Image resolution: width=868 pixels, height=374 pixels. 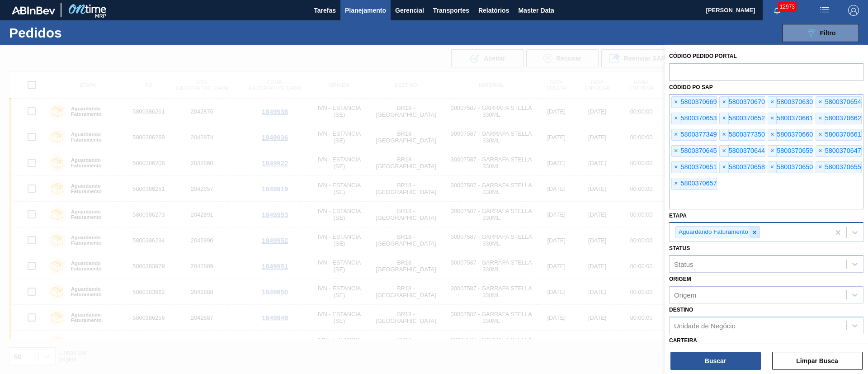 What do you see at coordinates (409, 11) in the screenshot?
I see `span: Gerencial` at bounding box center [409, 11].